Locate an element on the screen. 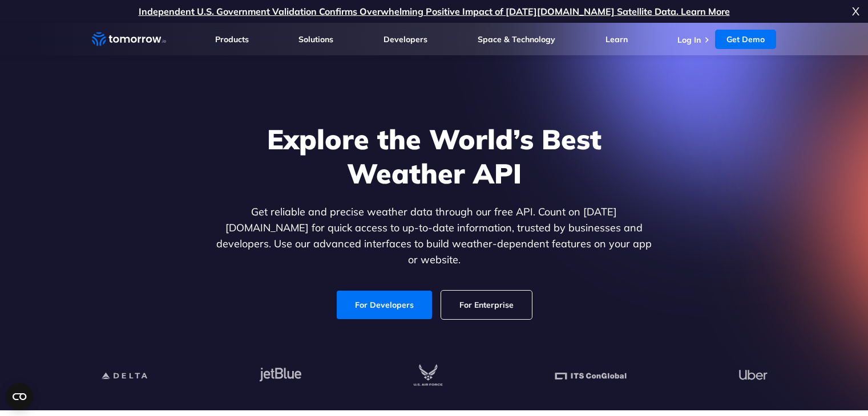 Image resolution: width=868 pixels, height=416 pixels. a: Space & Technology is located at coordinates (517, 39).